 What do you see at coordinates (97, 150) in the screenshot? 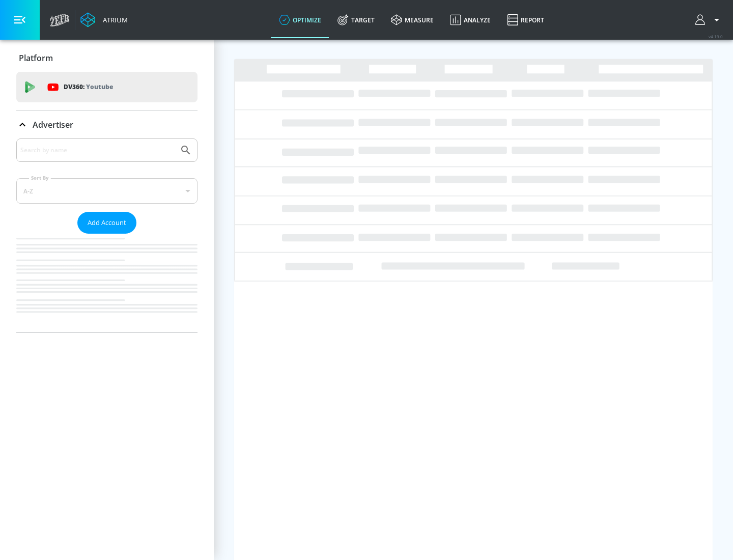
I see `input: Search by name` at bounding box center [97, 150].